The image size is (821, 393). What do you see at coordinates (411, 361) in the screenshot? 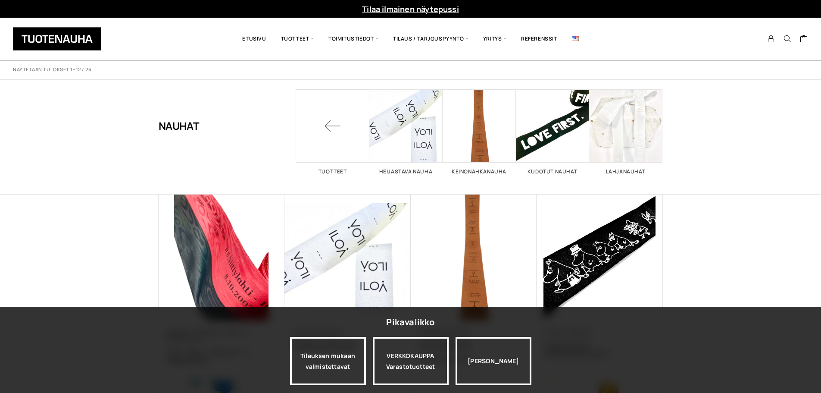
I see `a: VERKKOKAUPPAVarastotuotteet` at bounding box center [411, 361].